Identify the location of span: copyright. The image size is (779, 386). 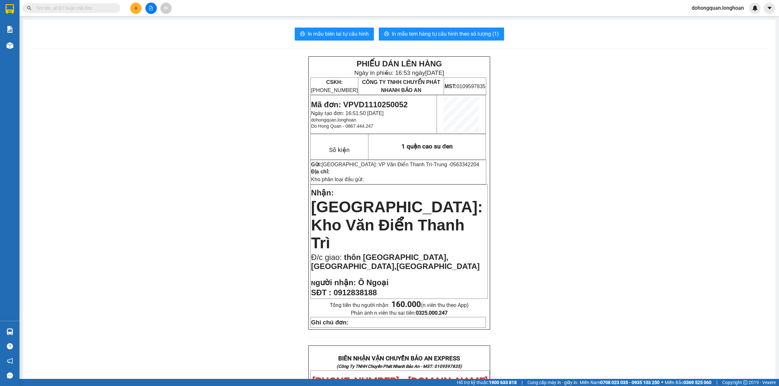
(745, 383).